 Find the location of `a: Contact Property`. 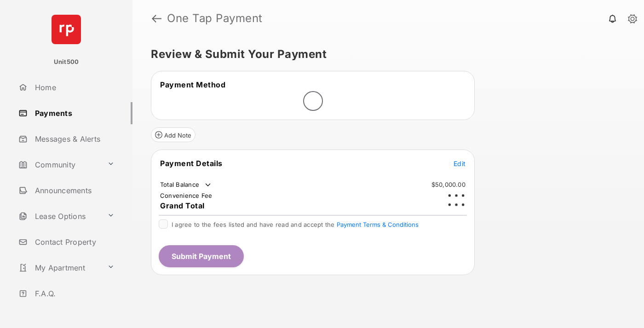

a: Contact Property is located at coordinates (74, 242).